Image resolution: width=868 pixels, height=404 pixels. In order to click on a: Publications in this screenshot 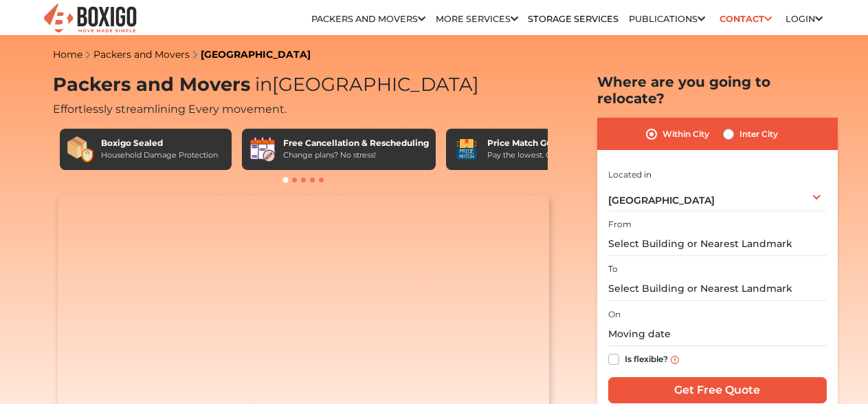, I will do `click(667, 19)`.